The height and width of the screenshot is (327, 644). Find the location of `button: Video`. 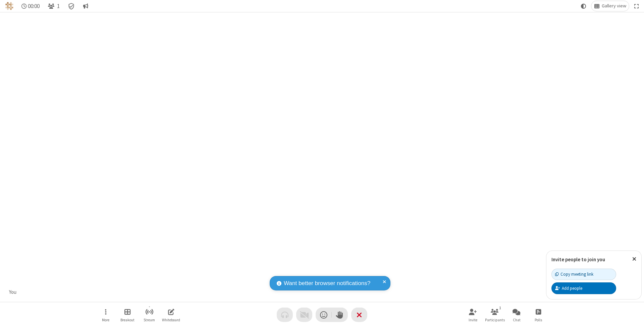

button: Video is located at coordinates (304, 315).